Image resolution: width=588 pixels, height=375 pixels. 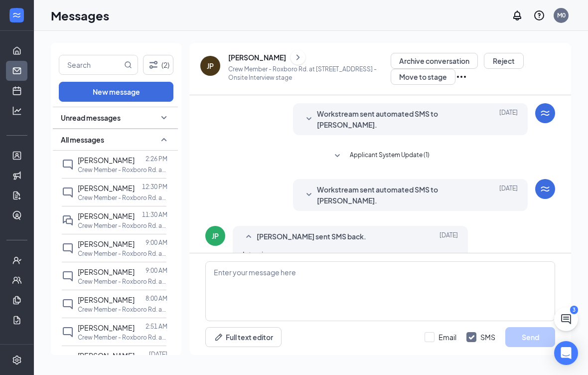 I want to click on button: Reject, so click(x=504, y=61).